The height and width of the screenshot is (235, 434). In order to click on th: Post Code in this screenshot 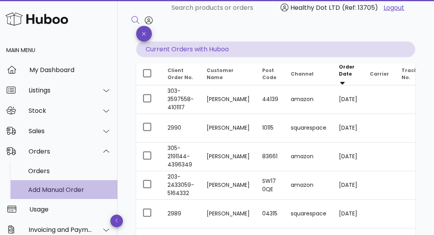, I will do `click(270, 74)`.